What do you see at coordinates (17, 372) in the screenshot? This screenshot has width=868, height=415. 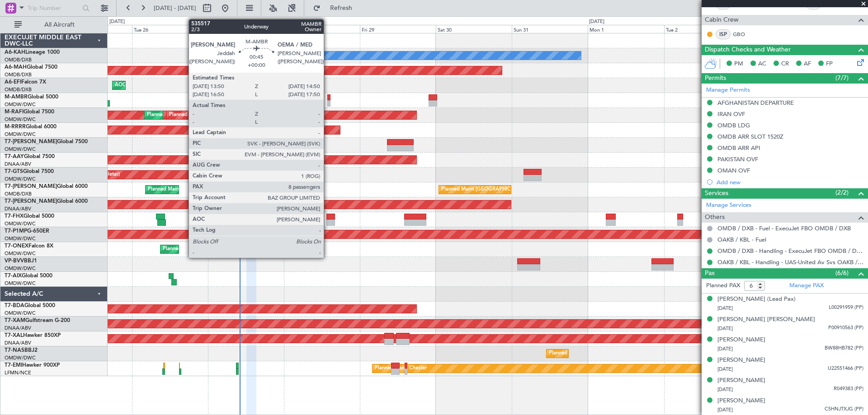 I see `a: LFMN/NCE` at bounding box center [17, 372].